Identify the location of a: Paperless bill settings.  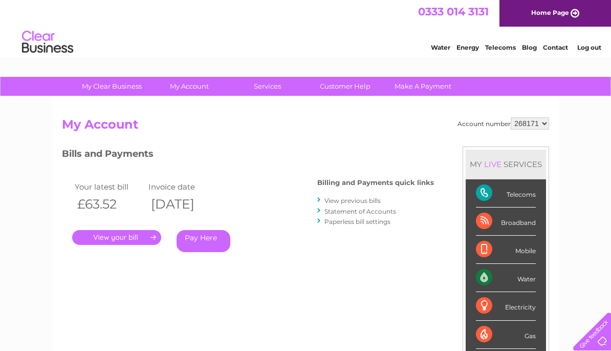
(357, 221).